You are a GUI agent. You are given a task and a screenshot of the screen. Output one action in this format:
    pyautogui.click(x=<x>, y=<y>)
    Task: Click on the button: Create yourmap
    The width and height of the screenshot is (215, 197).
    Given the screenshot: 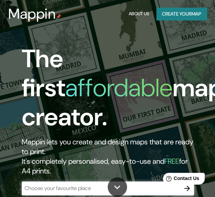 What is the action you would take?
    pyautogui.click(x=182, y=14)
    